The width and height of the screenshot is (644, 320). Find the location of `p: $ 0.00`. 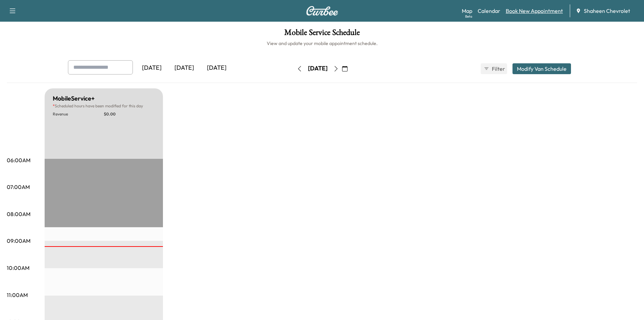

p: $ 0.00 is located at coordinates (129, 114).